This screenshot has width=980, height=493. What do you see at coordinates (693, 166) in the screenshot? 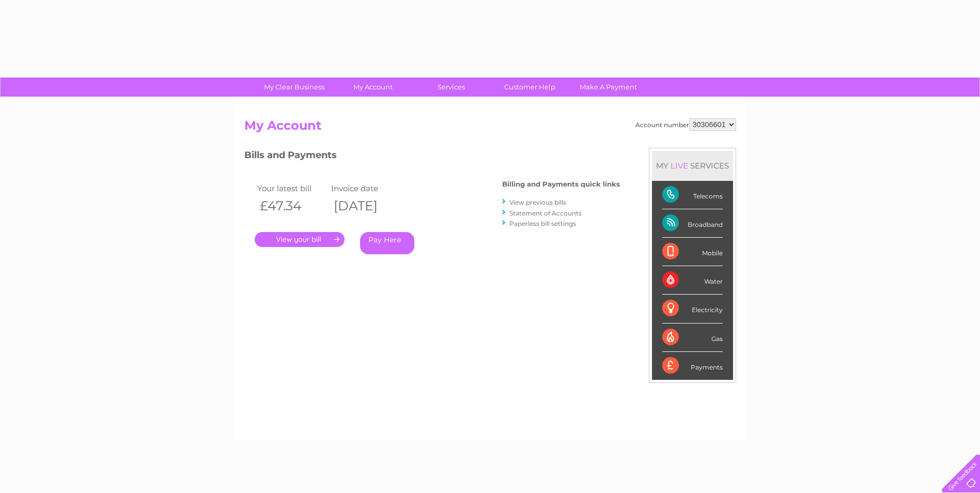
I see `div: MY SERVICES` at bounding box center [693, 166].